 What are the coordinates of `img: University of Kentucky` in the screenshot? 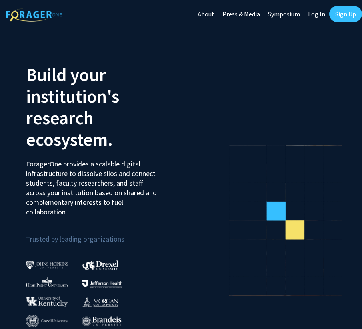 It's located at (47, 302).